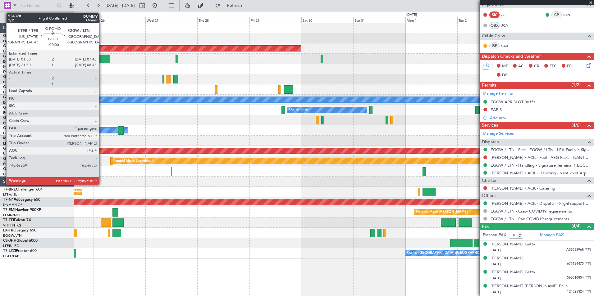 This screenshot has height=296, width=594. Describe the element at coordinates (537, 66) in the screenshot. I see `span: CR` at that location.